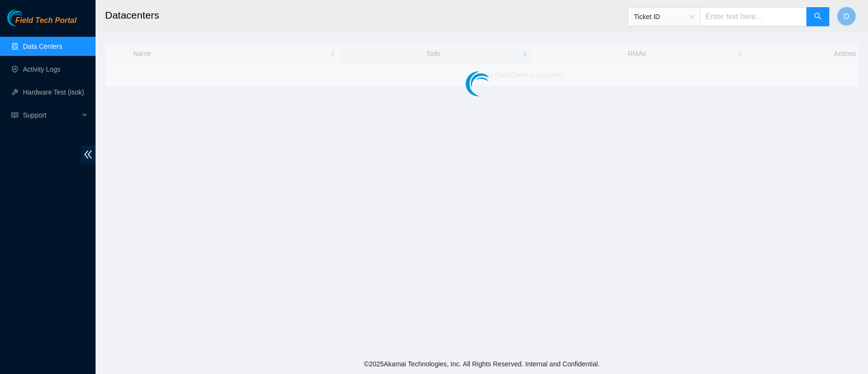 The width and height of the screenshot is (868, 374). What do you see at coordinates (664, 17) in the screenshot?
I see `span: Ticket ID` at bounding box center [664, 17].